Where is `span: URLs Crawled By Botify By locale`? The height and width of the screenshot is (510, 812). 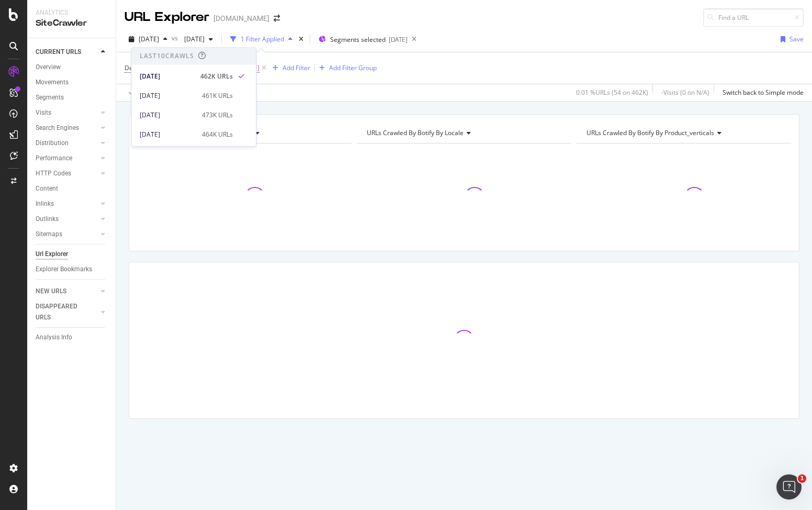 span: URLs Crawled By Botify By locale is located at coordinates (415, 132).